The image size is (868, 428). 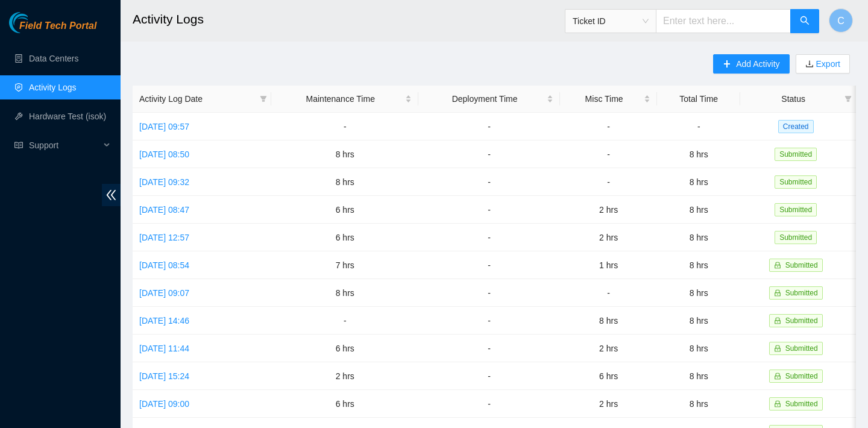 I want to click on span: Add Activity, so click(x=758, y=64).